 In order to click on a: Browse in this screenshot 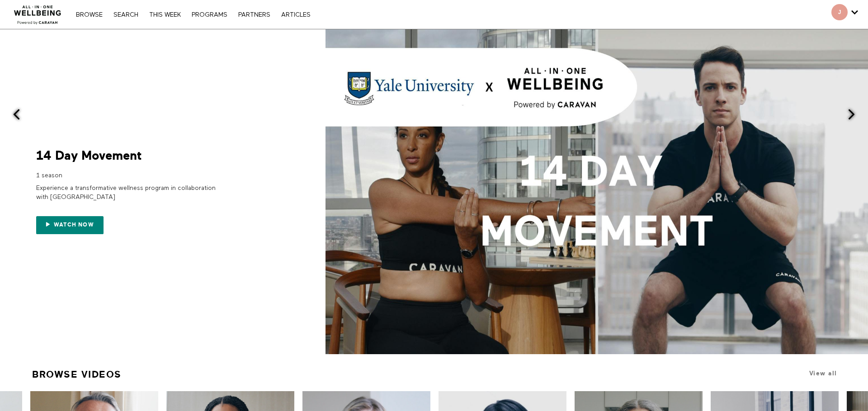, I will do `click(89, 15)`.